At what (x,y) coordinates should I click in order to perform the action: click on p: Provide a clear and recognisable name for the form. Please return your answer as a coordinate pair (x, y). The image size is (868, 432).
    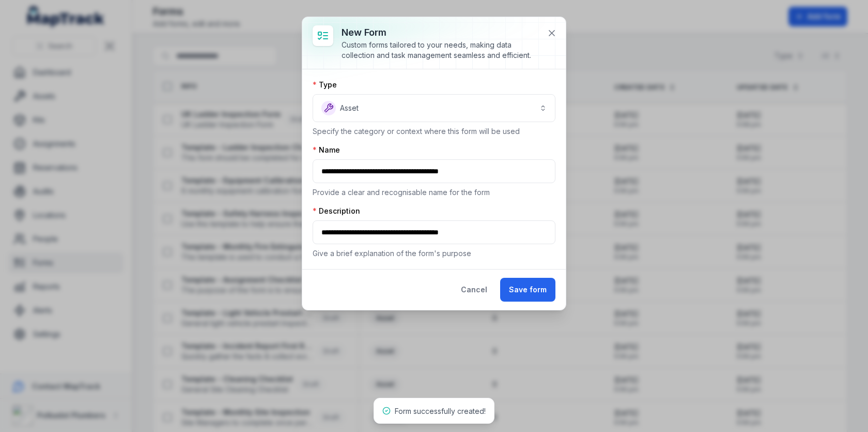
    Looking at the image, I should click on (434, 193).